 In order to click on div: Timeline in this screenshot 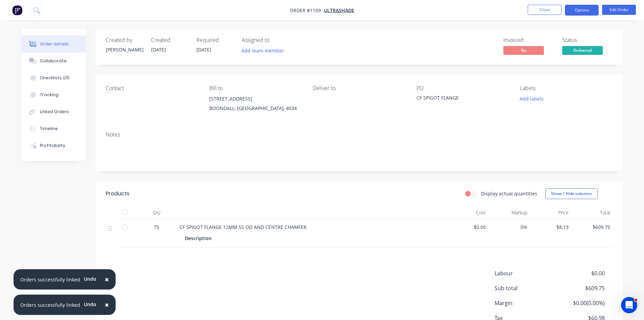, I will do `click(49, 129)`.